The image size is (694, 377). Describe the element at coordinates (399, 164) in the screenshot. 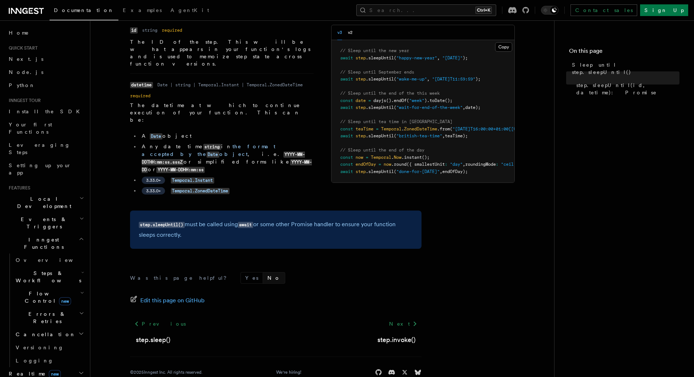

I see `span: .round` at that location.